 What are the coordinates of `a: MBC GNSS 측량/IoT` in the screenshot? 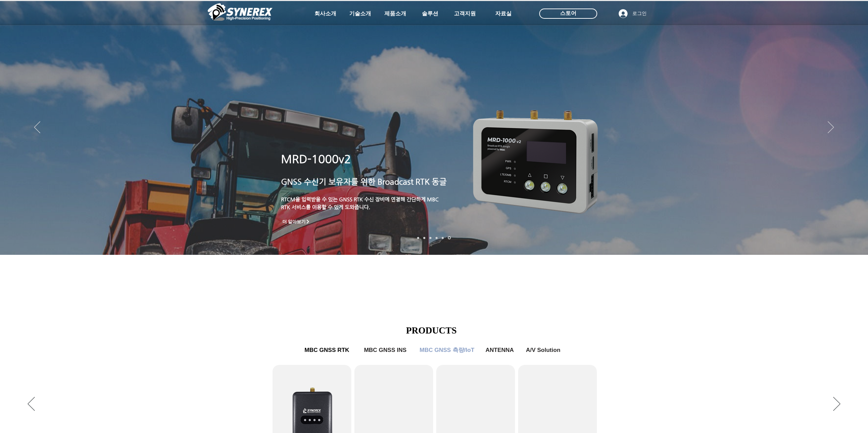 It's located at (447, 350).